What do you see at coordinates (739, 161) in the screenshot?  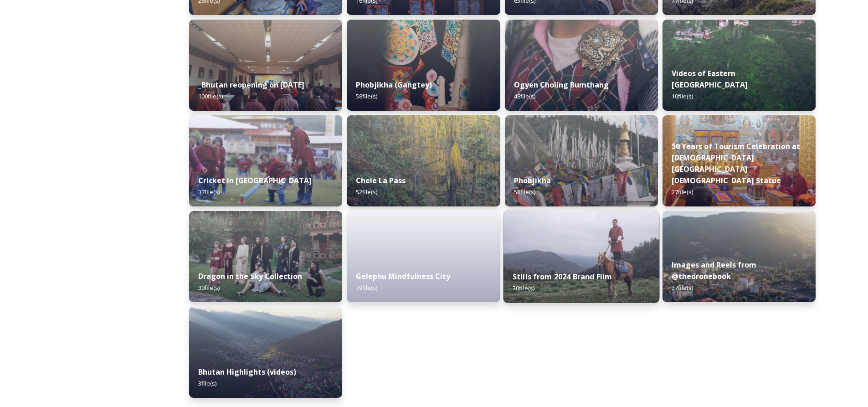 I see `img: DSC00164.jpg` at bounding box center [739, 161].